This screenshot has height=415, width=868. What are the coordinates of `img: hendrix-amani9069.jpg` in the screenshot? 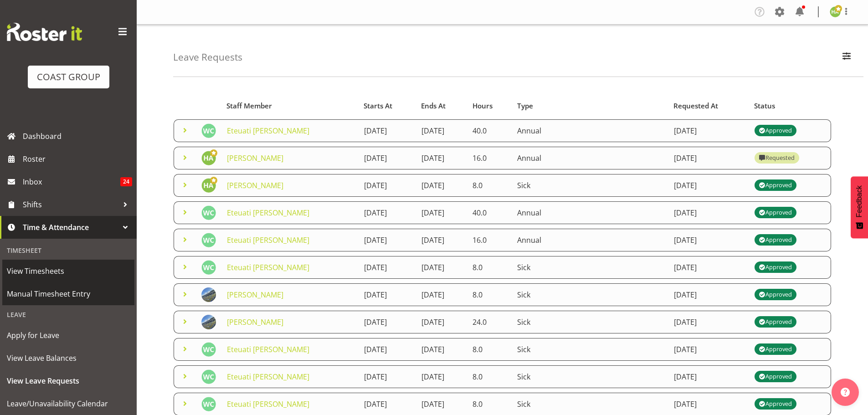 It's located at (836, 12).